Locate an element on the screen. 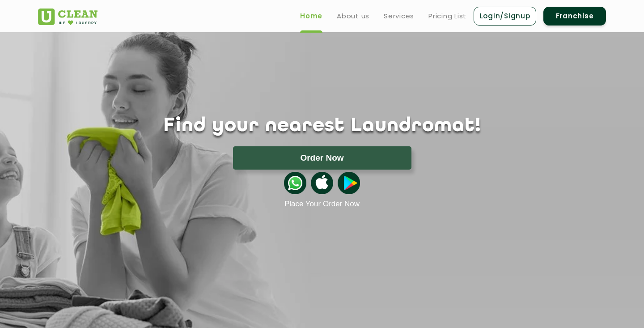 The image size is (644, 328). a: Pricing List is located at coordinates (447, 16).